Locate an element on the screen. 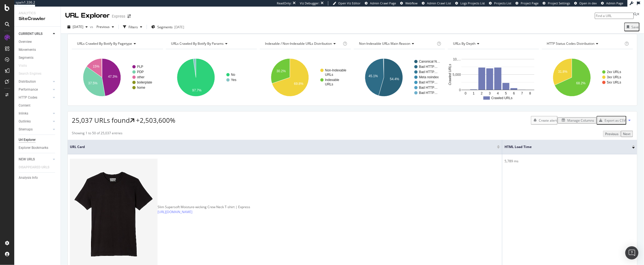 This screenshot has height=265, width=644. text: Crawled URLs is located at coordinates (450, 74).